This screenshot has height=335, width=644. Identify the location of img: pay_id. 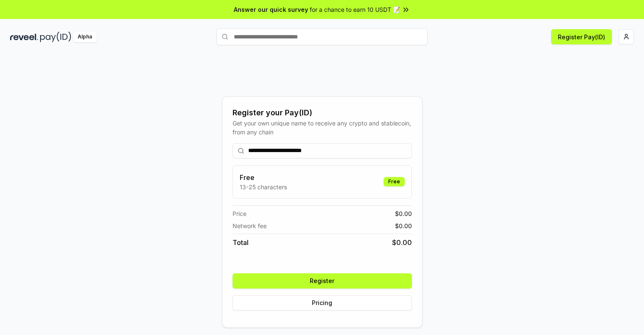
(56, 37).